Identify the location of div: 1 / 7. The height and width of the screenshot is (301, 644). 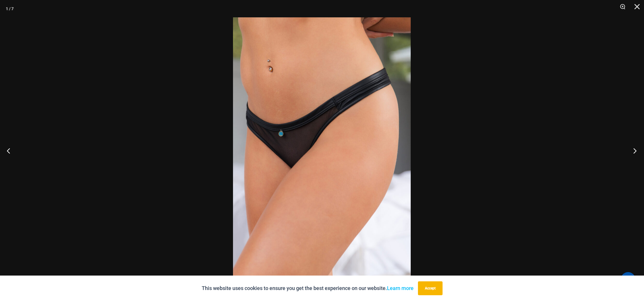
(9, 9).